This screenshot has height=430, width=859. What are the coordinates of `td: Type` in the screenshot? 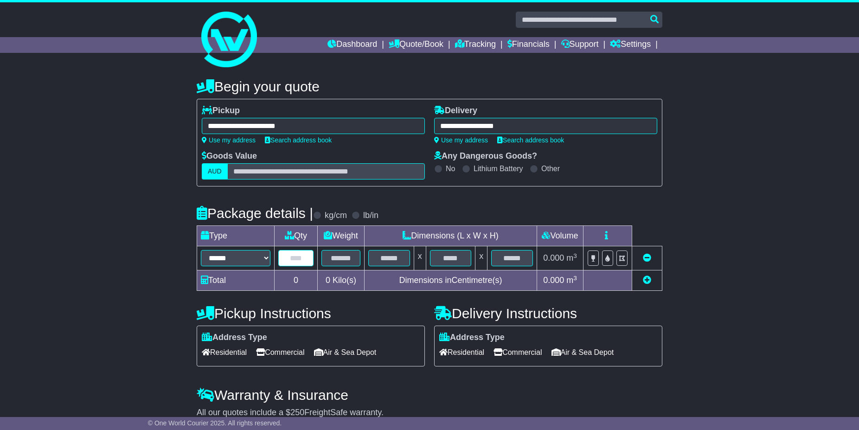 It's located at (236, 236).